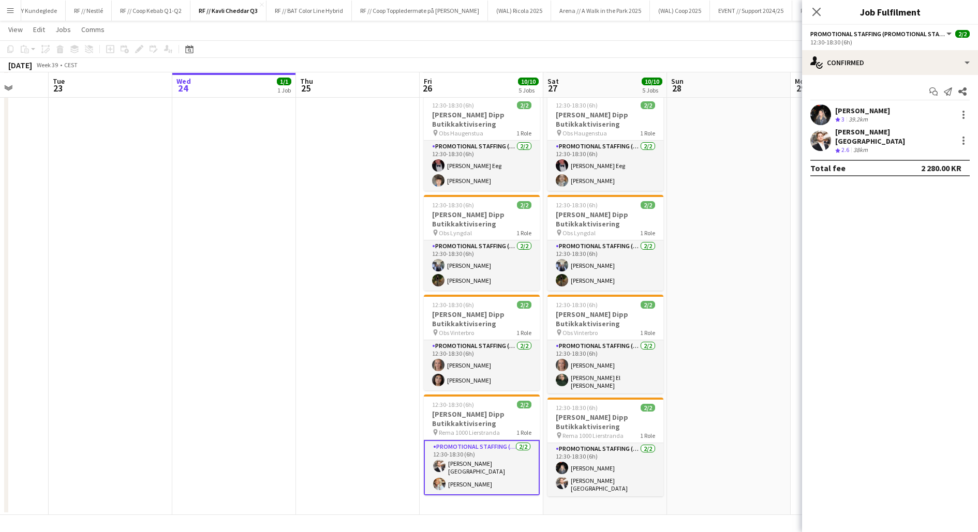  What do you see at coordinates (843, 119) in the screenshot?
I see `span: 3` at bounding box center [843, 119].